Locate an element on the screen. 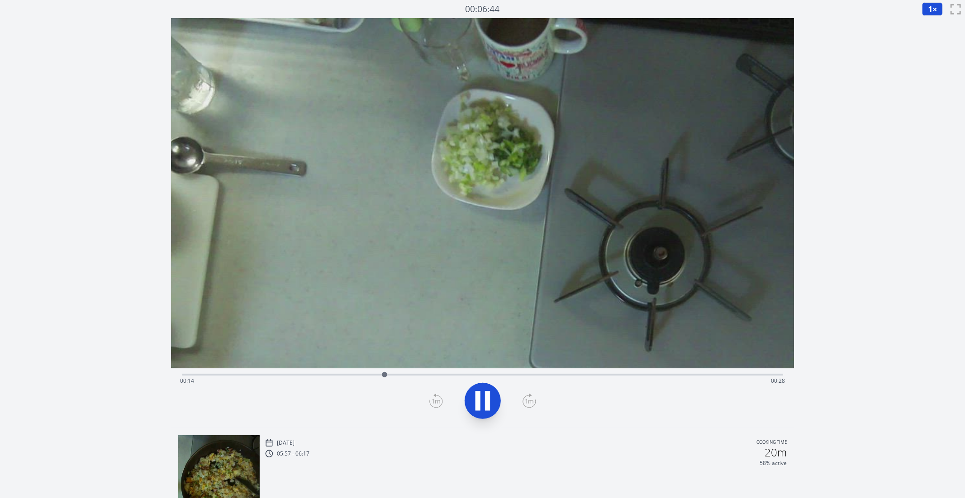 Image resolution: width=965 pixels, height=498 pixels. span: 1 is located at coordinates (930, 9).